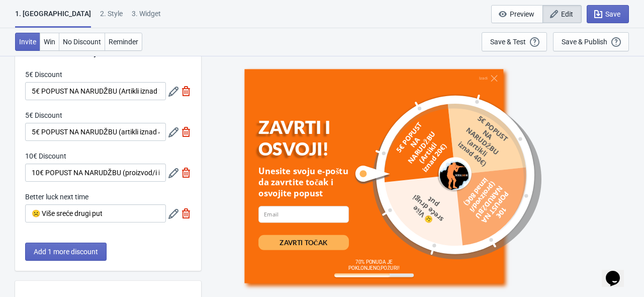  Describe the element at coordinates (591, 42) in the screenshot. I see `button: Save & Publish` at that location.